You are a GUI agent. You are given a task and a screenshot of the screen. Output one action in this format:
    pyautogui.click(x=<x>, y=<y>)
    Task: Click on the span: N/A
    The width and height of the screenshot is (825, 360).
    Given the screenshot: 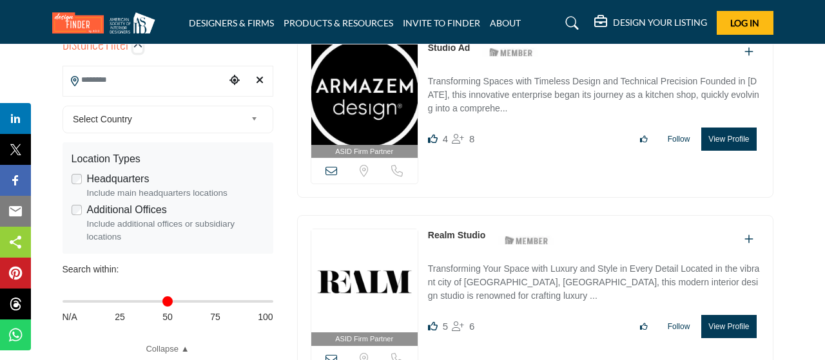 What is the action you would take?
    pyautogui.click(x=70, y=317)
    